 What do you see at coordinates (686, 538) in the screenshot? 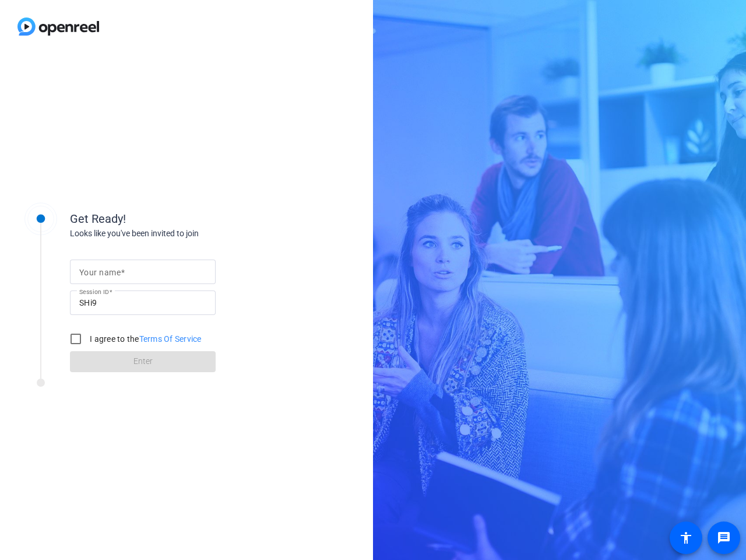
I see `mat-icon: accessibility` at bounding box center [686, 538].